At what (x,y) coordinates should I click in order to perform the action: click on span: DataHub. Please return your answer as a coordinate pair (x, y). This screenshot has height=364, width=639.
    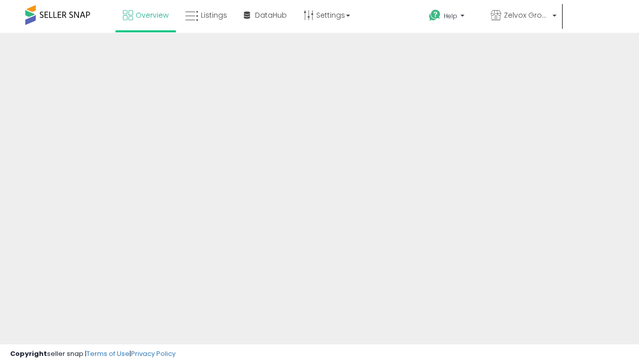
    Looking at the image, I should click on (271, 15).